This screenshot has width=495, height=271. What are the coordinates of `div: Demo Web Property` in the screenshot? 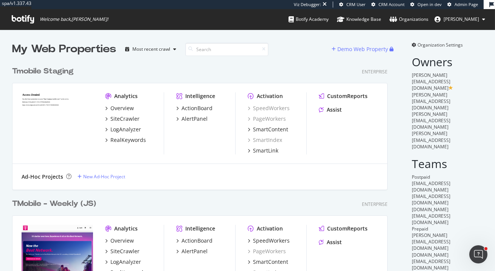 It's located at (363, 49).